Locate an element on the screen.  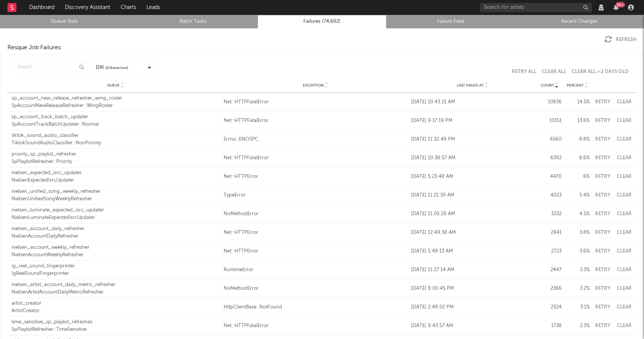
a: HttpClientBase::NotFound is located at coordinates (315, 307).